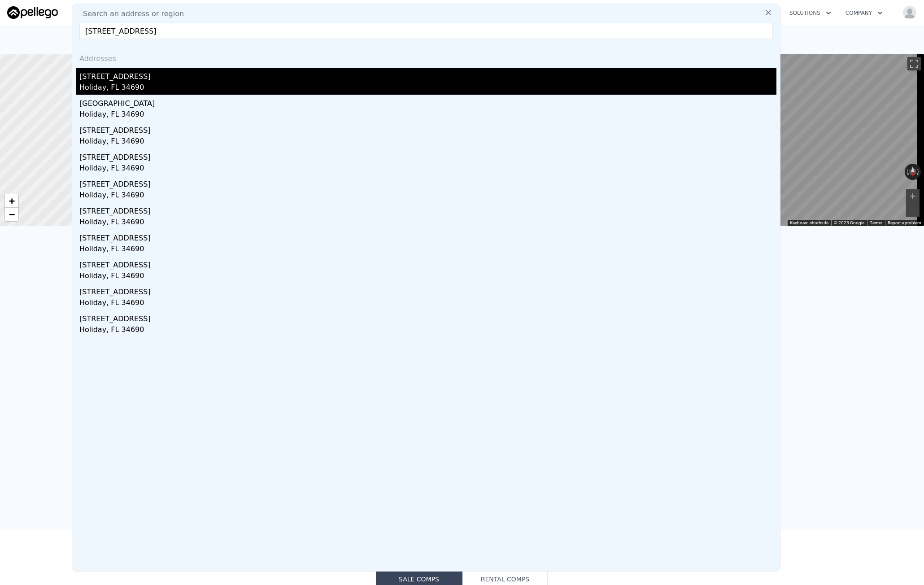 The width and height of the screenshot is (924, 585). I want to click on img: avatar, so click(909, 12).